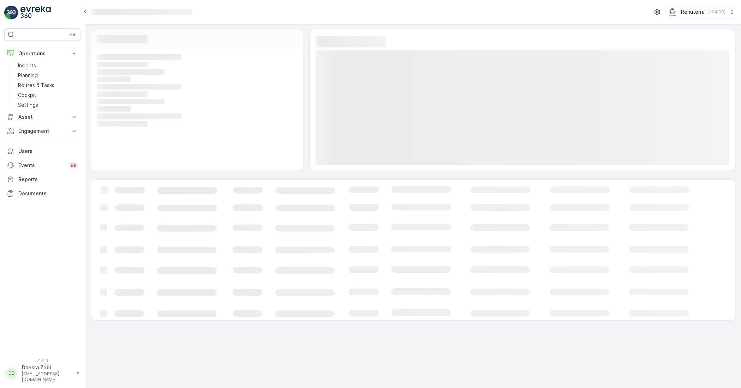  What do you see at coordinates (42, 194) in the screenshot?
I see `a: Documents` at bounding box center [42, 194].